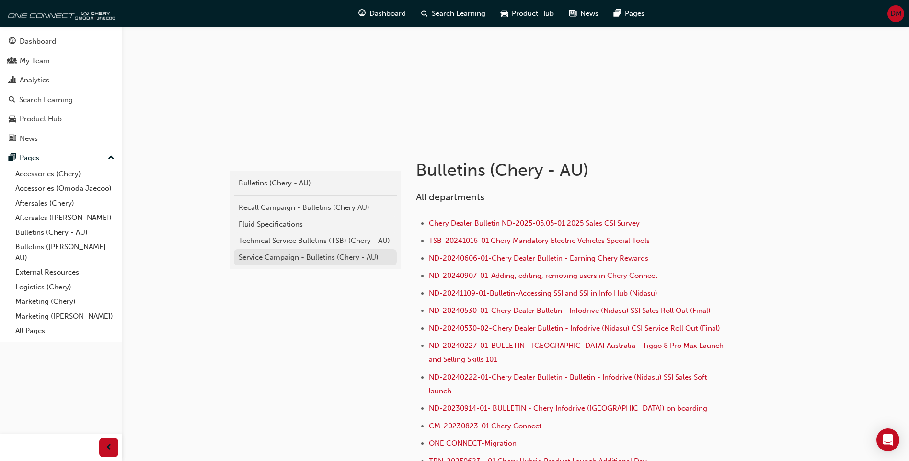  Describe the element at coordinates (485, 426) in the screenshot. I see `a: CM-20230823-01 Chery Connect` at that location.